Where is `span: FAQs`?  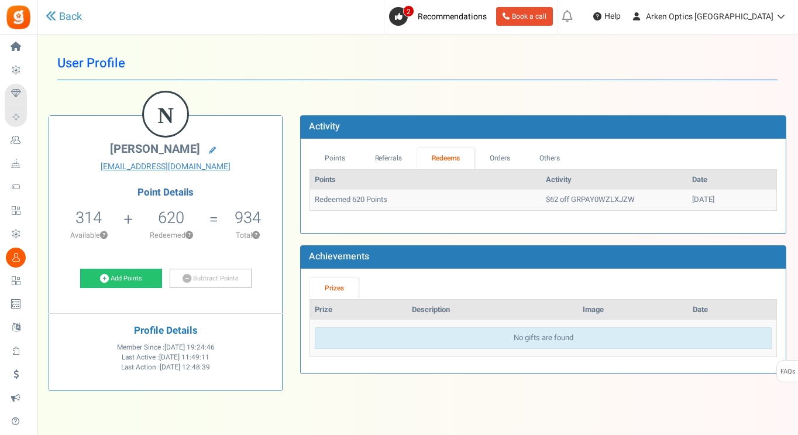
span: FAQs is located at coordinates (788, 372).